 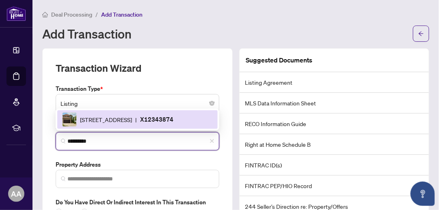 I want to click on span: close, so click(x=212, y=141).